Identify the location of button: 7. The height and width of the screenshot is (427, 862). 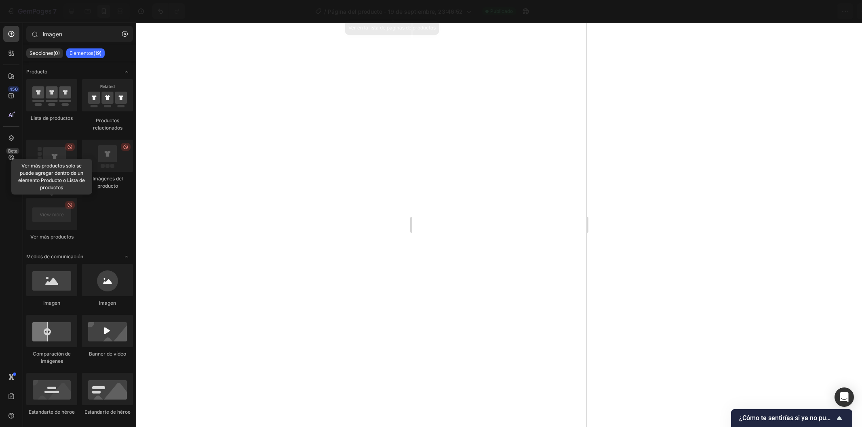
(32, 11).